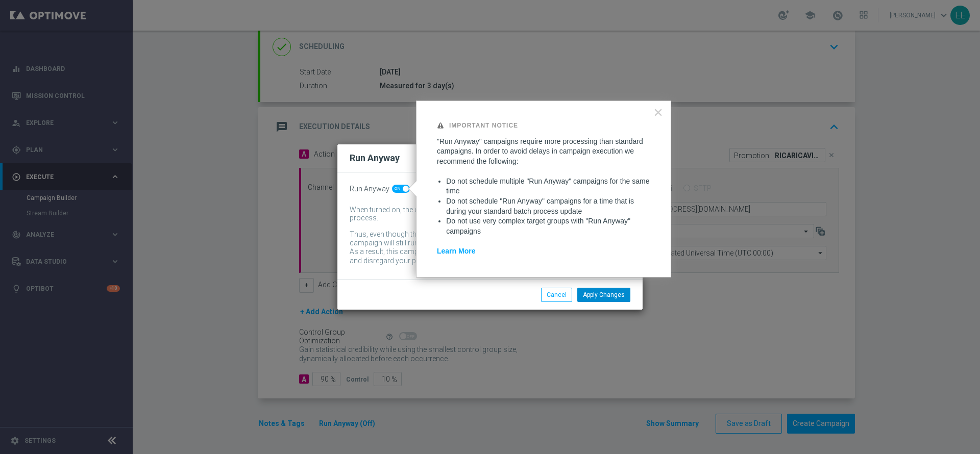 This screenshot has height=454, width=980. What do you see at coordinates (604, 295) in the screenshot?
I see `button: Apply Changes` at bounding box center [604, 295].